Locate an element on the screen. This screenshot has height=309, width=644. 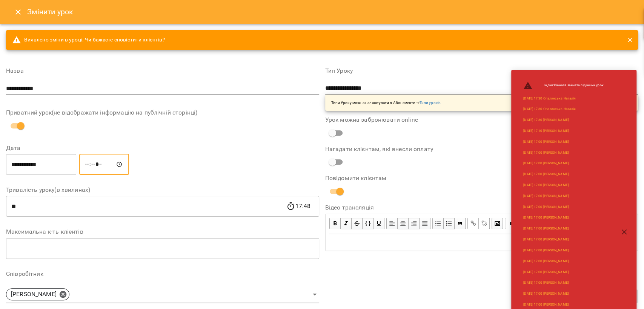
button: Monospace is located at coordinates (368, 224).